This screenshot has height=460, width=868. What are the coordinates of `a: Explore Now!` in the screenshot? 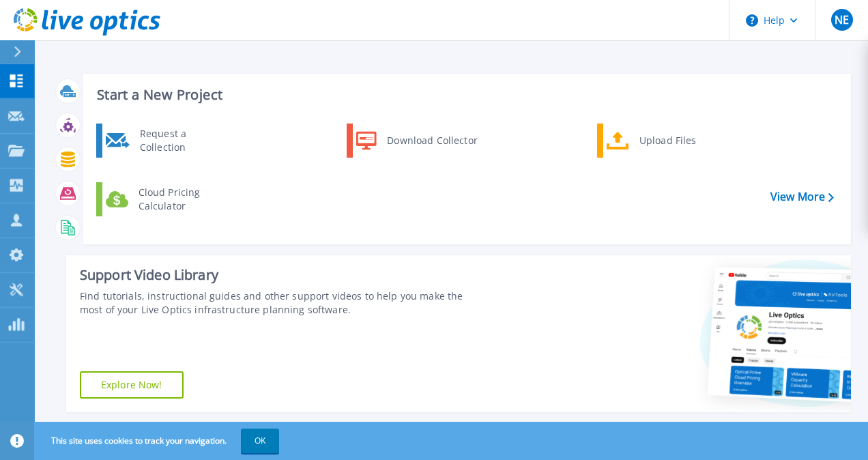 It's located at (132, 385).